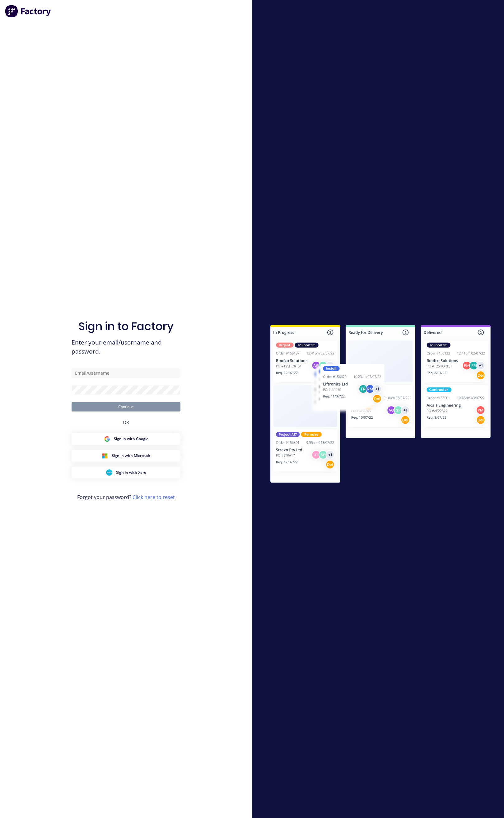 This screenshot has height=818, width=504. Describe the element at coordinates (131, 456) in the screenshot. I see `span: Sign in with Microsoft` at that location.